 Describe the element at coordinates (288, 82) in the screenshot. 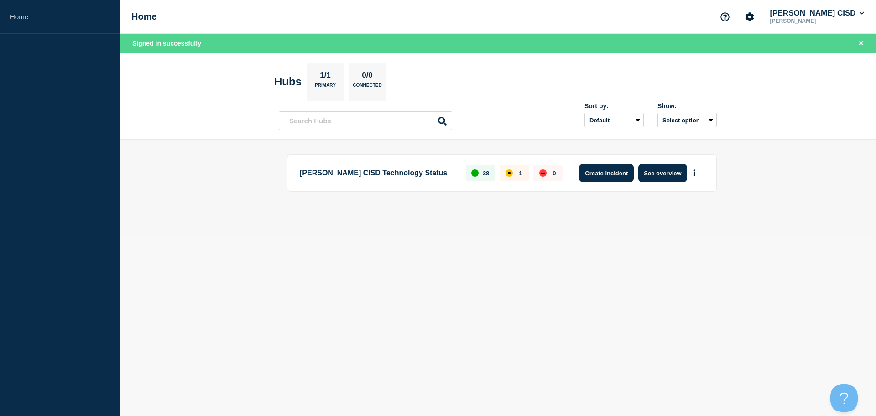

I see `h2: Hubs` at that location.